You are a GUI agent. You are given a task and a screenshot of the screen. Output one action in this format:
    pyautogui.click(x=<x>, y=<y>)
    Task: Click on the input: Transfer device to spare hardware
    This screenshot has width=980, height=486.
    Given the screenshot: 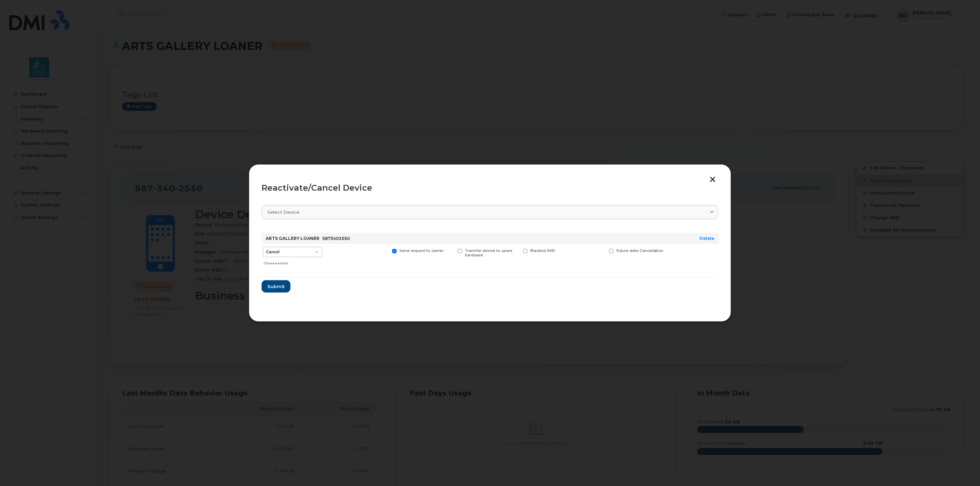 What is the action you would take?
    pyautogui.click(x=451, y=251)
    